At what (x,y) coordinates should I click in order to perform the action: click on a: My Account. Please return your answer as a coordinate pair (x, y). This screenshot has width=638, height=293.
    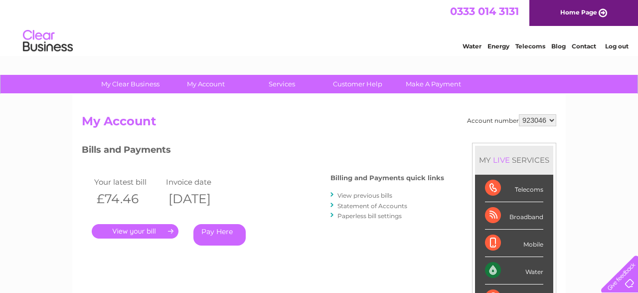
    Looking at the image, I should click on (206, 84).